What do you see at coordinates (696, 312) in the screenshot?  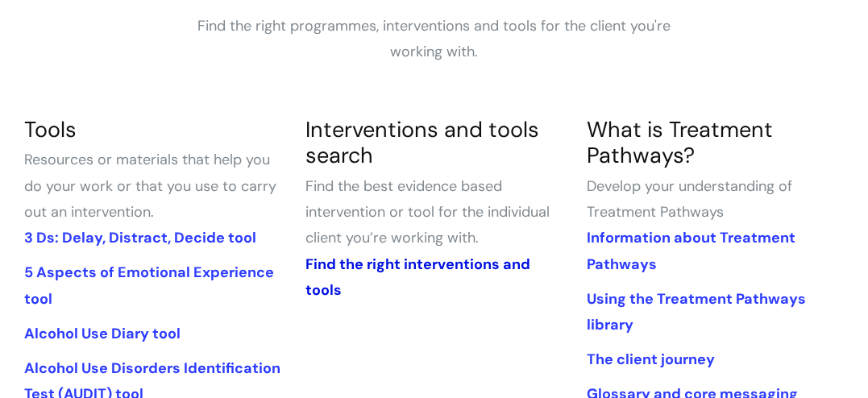 I see `a: Using the Treatment Pathways library` at bounding box center [696, 312].